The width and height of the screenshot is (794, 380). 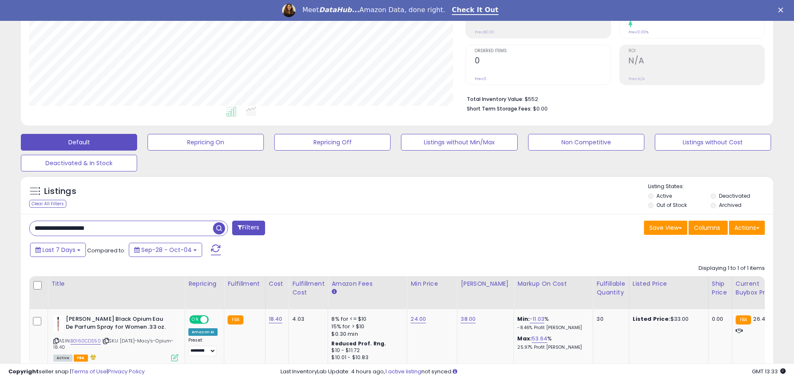 I want to click on h2: N/A, so click(x=696, y=61).